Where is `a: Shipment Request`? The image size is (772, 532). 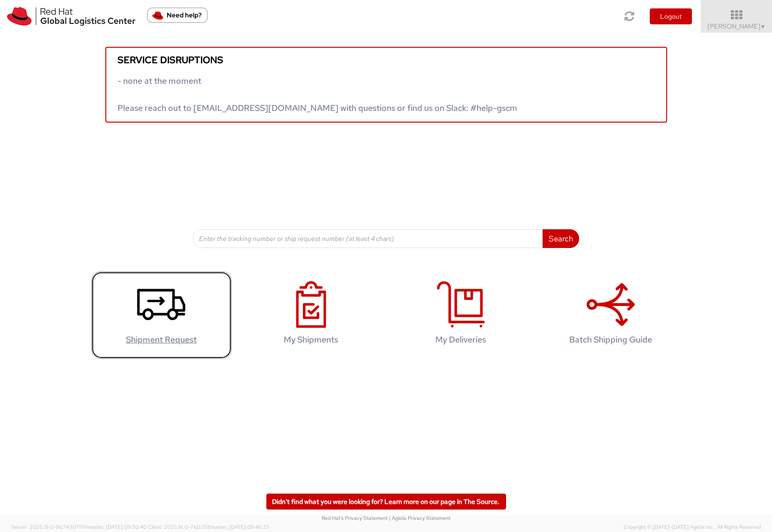
a: Shipment Request is located at coordinates (161, 315).